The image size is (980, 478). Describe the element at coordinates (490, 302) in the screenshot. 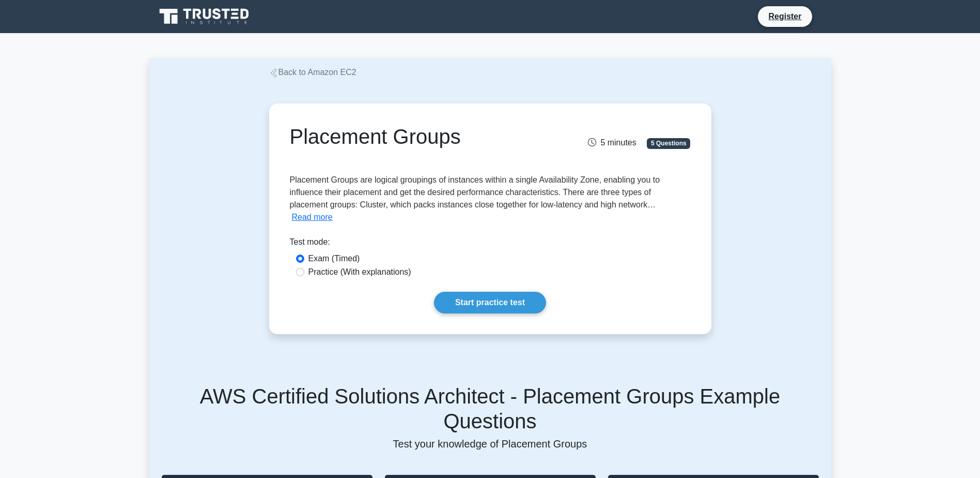

I see `a: Start practice test` at that location.